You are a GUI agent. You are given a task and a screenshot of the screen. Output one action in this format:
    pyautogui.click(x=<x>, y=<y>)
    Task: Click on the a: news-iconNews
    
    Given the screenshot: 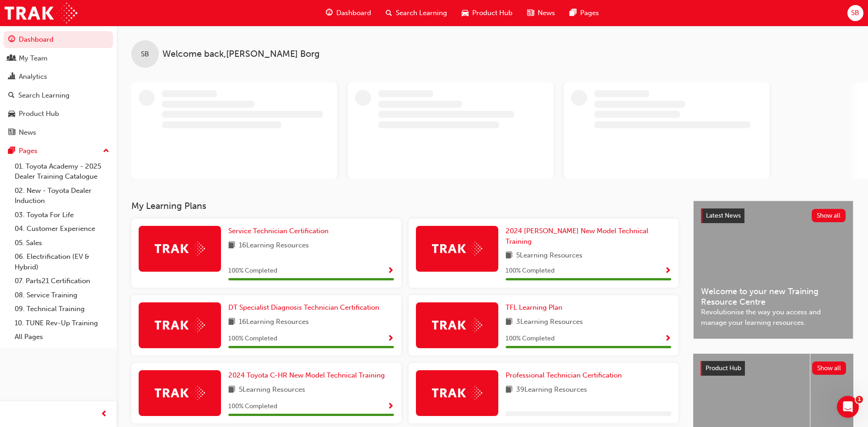 What is the action you would take?
    pyautogui.click(x=541, y=13)
    